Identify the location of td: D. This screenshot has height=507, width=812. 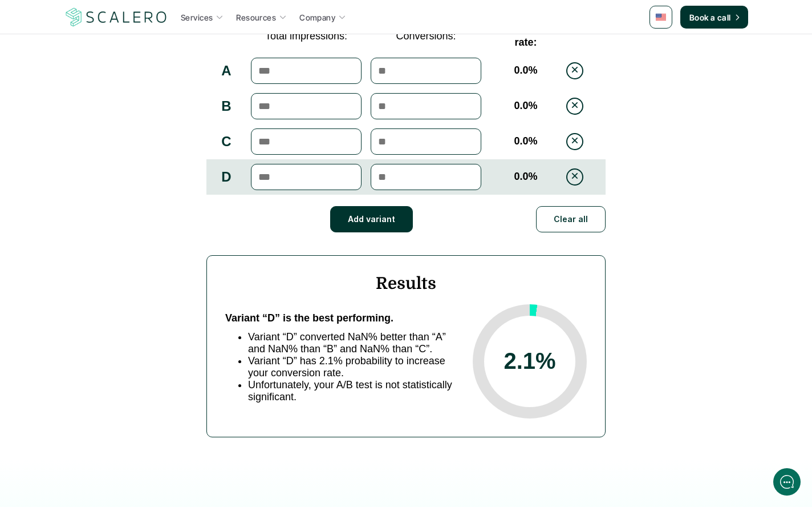
(226, 177).